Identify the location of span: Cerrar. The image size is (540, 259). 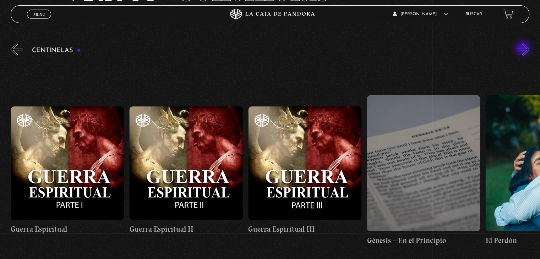
(39, 20).